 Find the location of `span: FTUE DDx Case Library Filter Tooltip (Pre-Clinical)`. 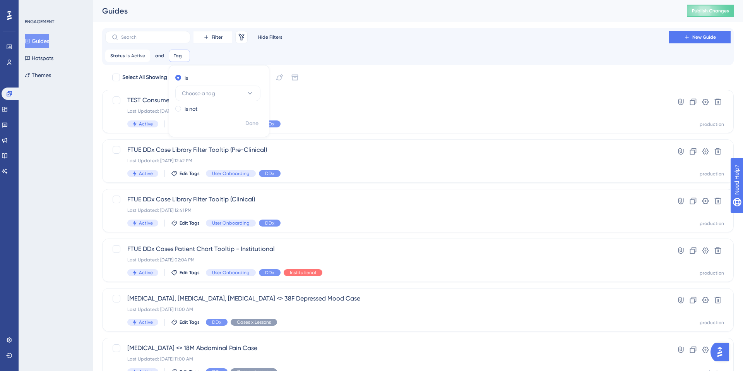

span: FTUE DDx Case Library Filter Tooltip (Pre-Clinical) is located at coordinates (387, 150).